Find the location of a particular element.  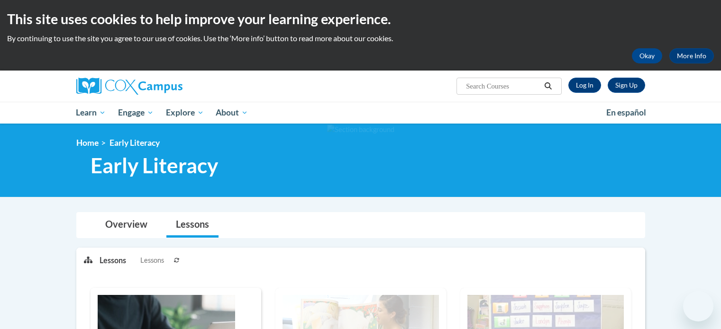

a: Lessons is located at coordinates (192, 225).